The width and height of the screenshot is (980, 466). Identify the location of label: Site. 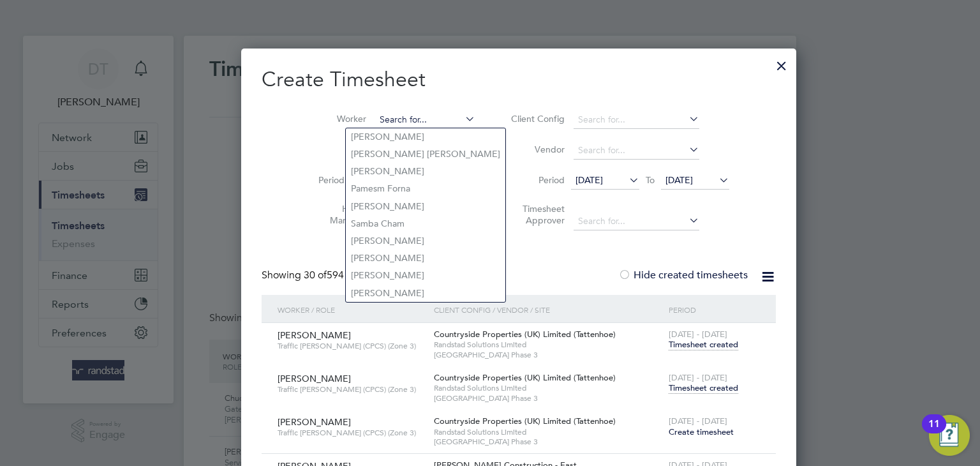
(338, 149).